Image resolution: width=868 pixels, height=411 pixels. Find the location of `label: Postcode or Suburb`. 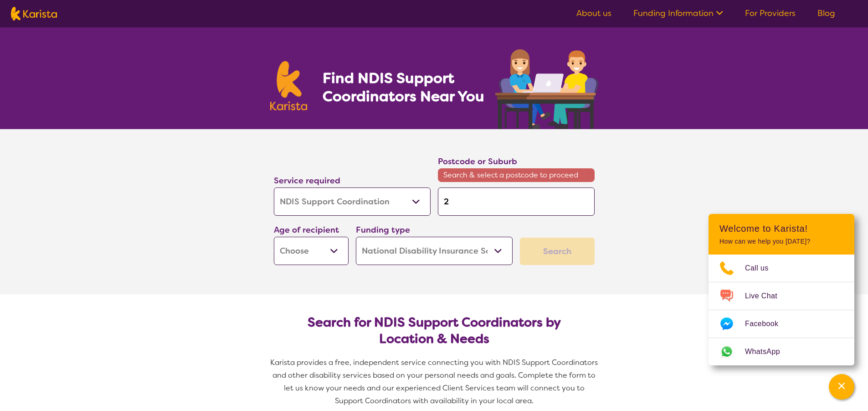

label: Postcode or Suburb is located at coordinates (477, 161).